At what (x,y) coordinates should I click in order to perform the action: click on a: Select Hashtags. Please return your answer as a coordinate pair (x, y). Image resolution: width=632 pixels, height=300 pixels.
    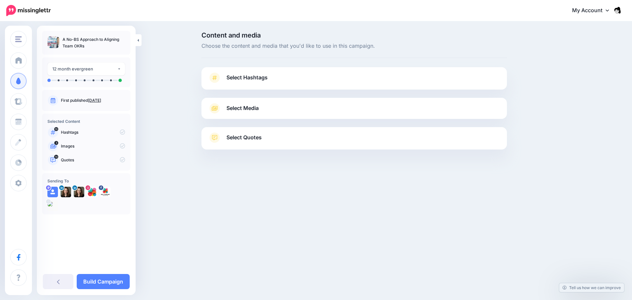
    Looking at the image, I should click on (354, 81).